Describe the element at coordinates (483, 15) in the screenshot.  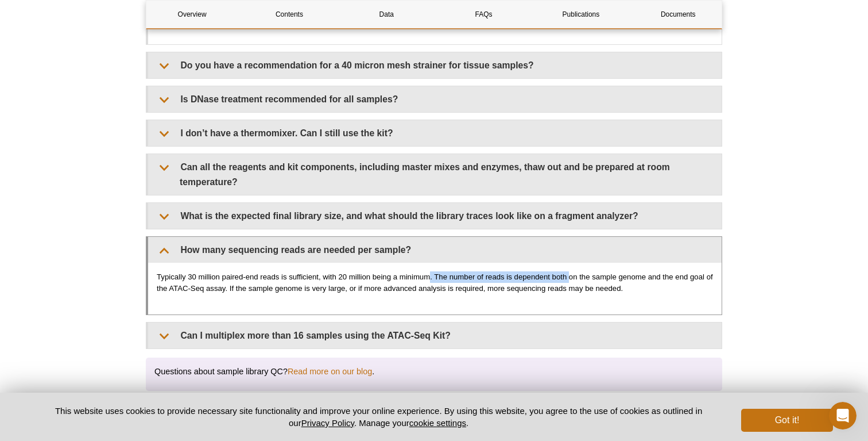
I see `a: FAQs` at that location.